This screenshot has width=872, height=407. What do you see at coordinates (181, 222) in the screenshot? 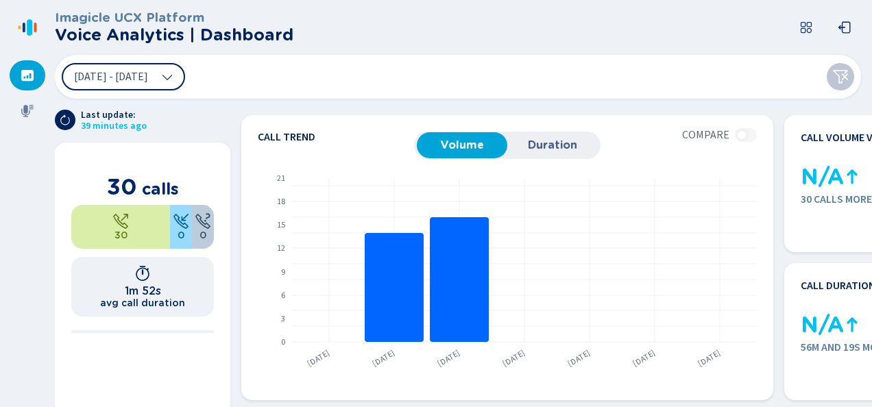
I see `svg: telephone-inbound` at bounding box center [181, 222].